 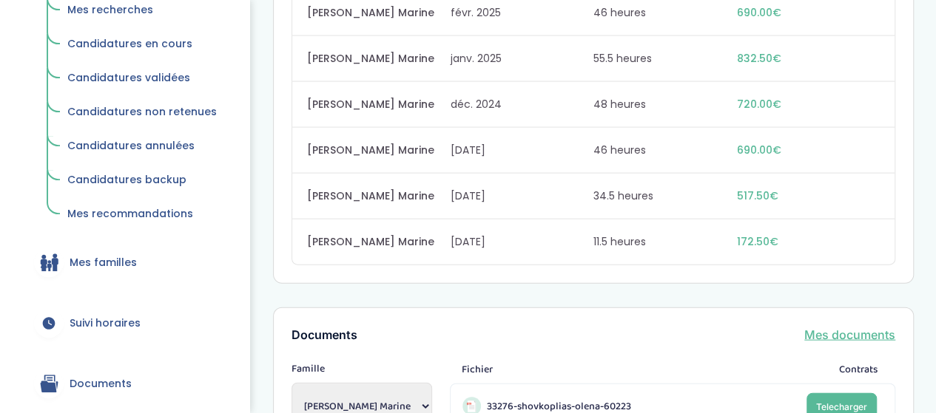 I want to click on span: Fichier, so click(x=477, y=370).